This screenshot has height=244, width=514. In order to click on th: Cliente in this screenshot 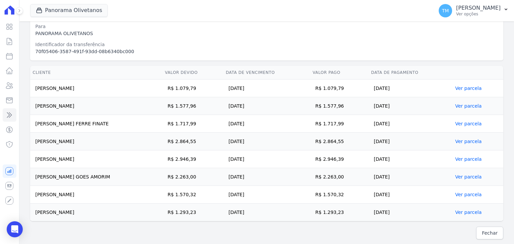, I will do `click(96, 73)`.